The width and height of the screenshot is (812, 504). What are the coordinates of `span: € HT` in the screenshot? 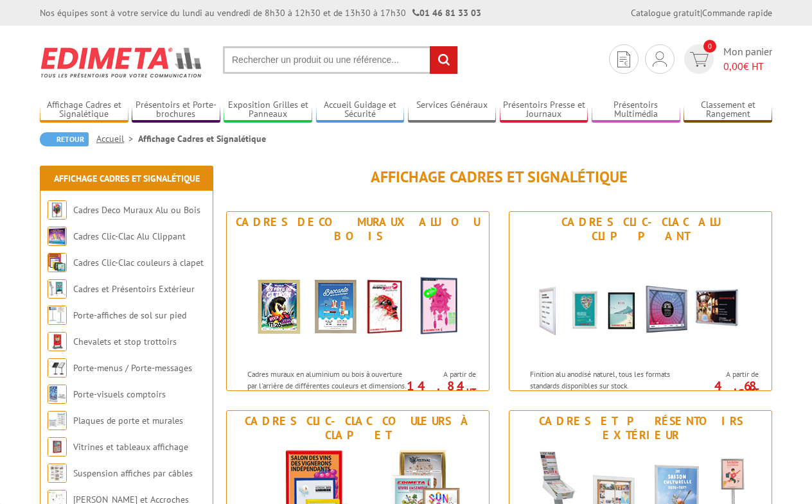 It's located at (747, 66).